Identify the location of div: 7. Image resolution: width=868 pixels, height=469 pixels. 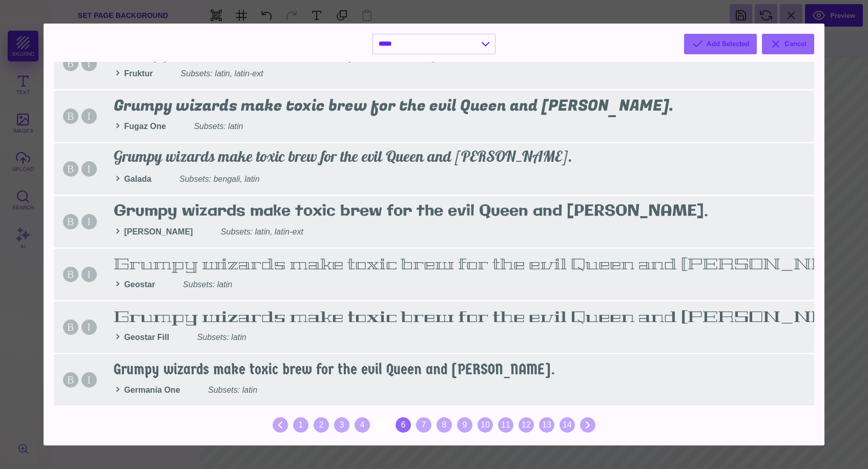
(423, 425).